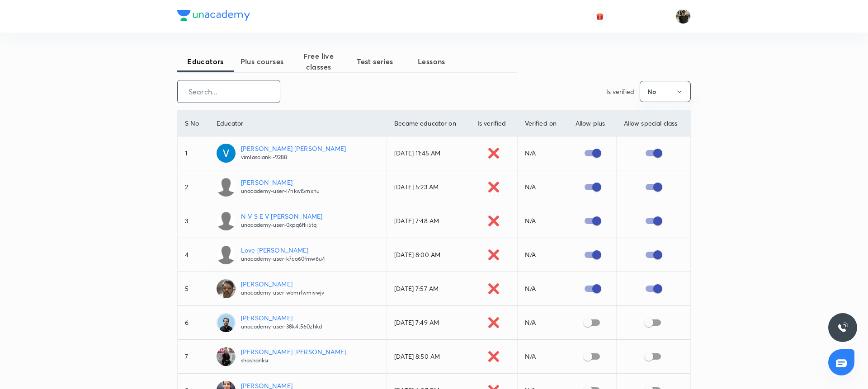 The height and width of the screenshot is (389, 868). I want to click on th: Verified on, so click(542, 124).